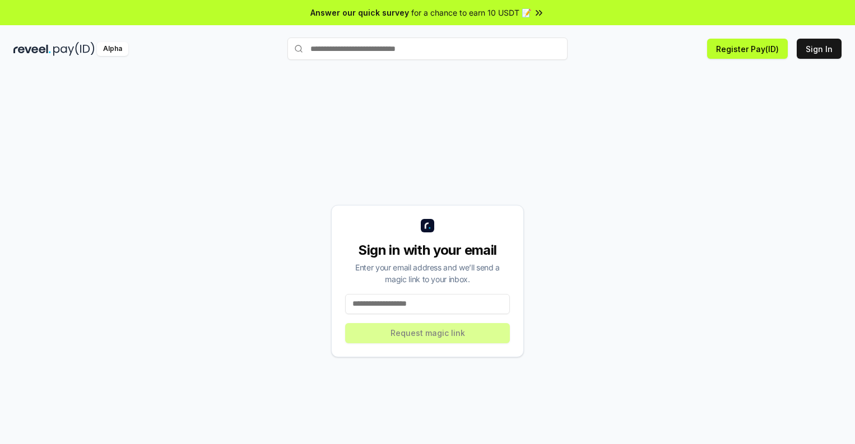 This screenshot has width=855, height=444. I want to click on img: reveel_dark, so click(32, 49).